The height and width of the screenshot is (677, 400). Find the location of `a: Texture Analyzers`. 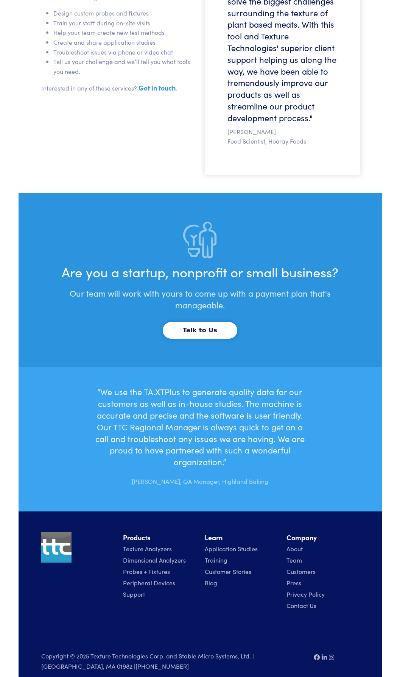

a: Texture Analyzers is located at coordinates (147, 548).